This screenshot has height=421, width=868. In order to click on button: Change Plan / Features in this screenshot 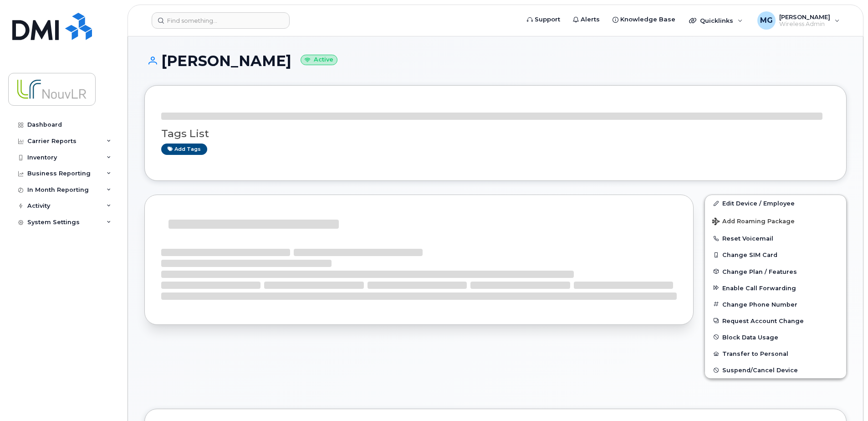, I will do `click(775, 272)`.